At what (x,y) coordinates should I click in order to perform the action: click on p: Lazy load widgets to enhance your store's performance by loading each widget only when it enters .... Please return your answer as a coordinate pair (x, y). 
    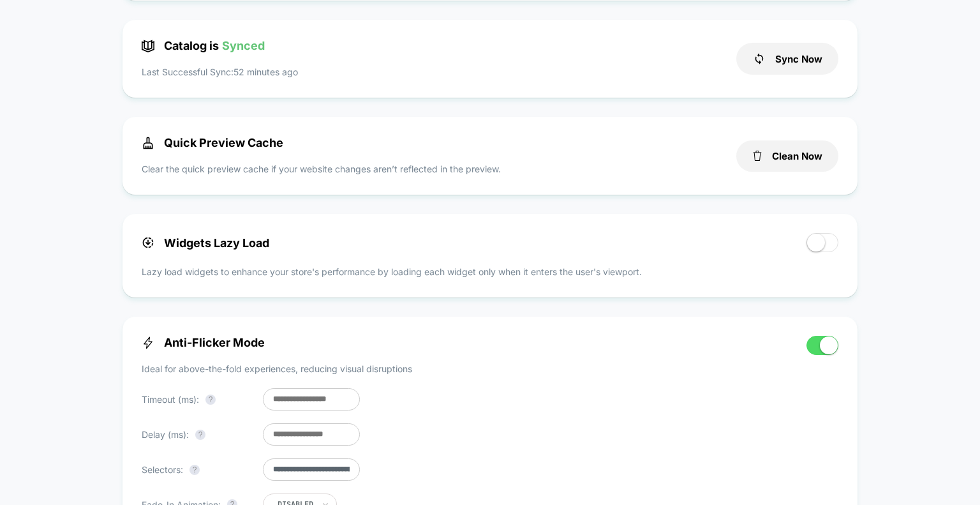
    Looking at the image, I should click on (490, 271).